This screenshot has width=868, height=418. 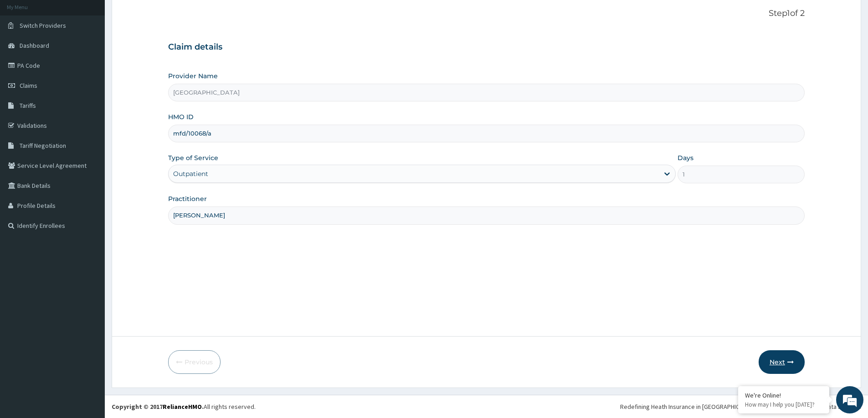 What do you see at coordinates (783, 396) in the screenshot?
I see `div: We're Online!` at bounding box center [783, 396].